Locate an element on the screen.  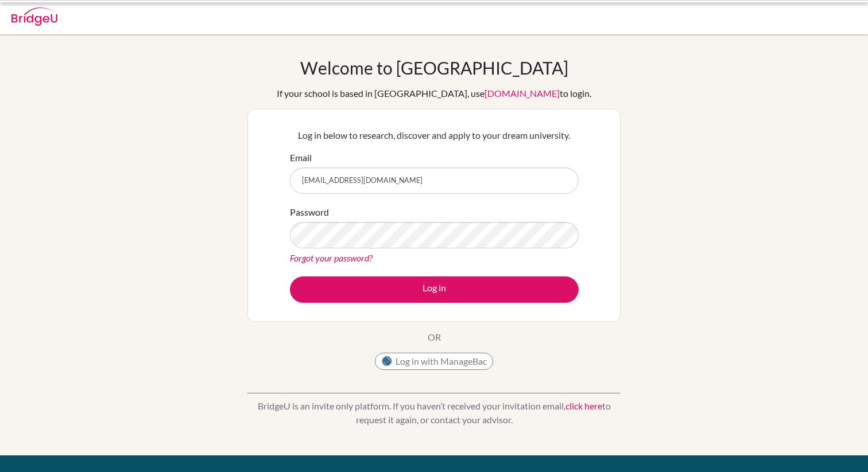
a: click here is located at coordinates (584, 406).